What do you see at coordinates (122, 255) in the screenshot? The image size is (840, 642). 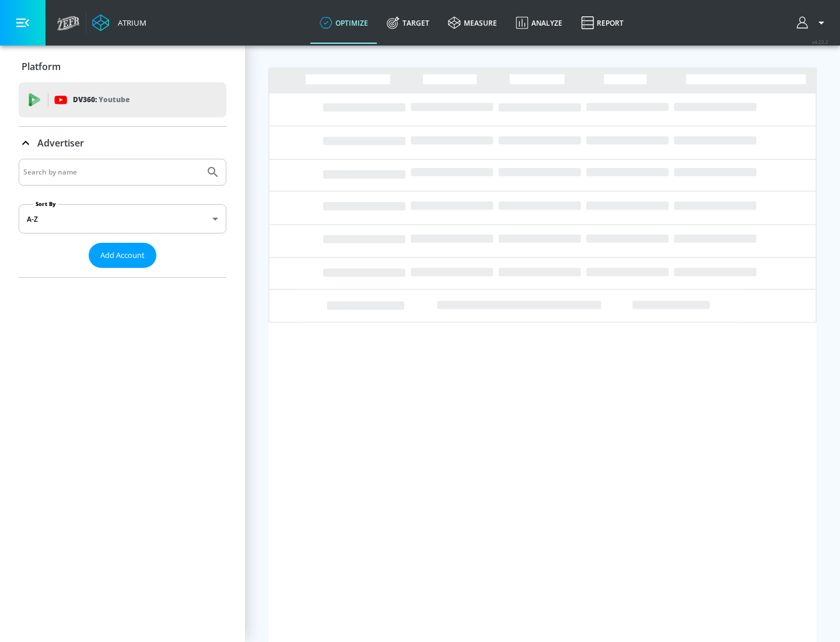 I see `span: Add Account` at bounding box center [122, 255].